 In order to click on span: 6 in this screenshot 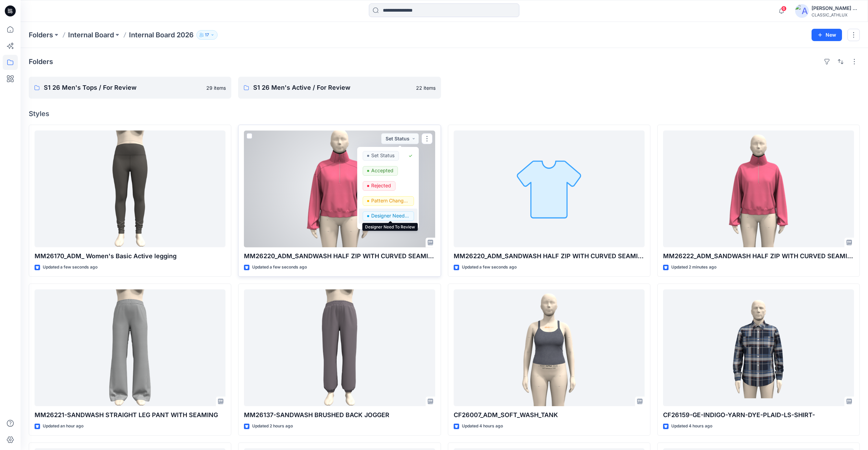, I will do `click(784, 9)`.